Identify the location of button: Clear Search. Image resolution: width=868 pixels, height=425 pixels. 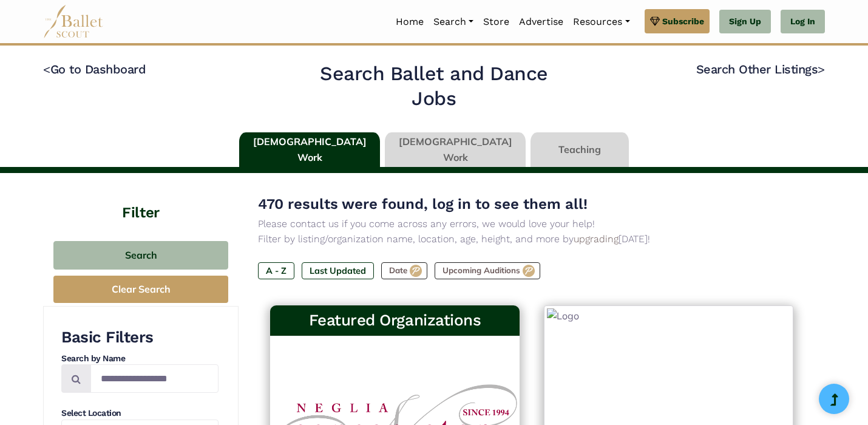
(141, 289).